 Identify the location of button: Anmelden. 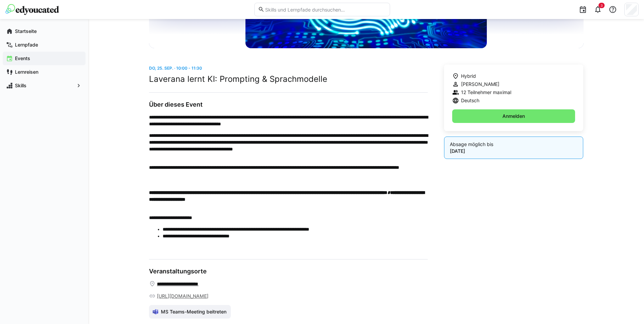
(514, 116).